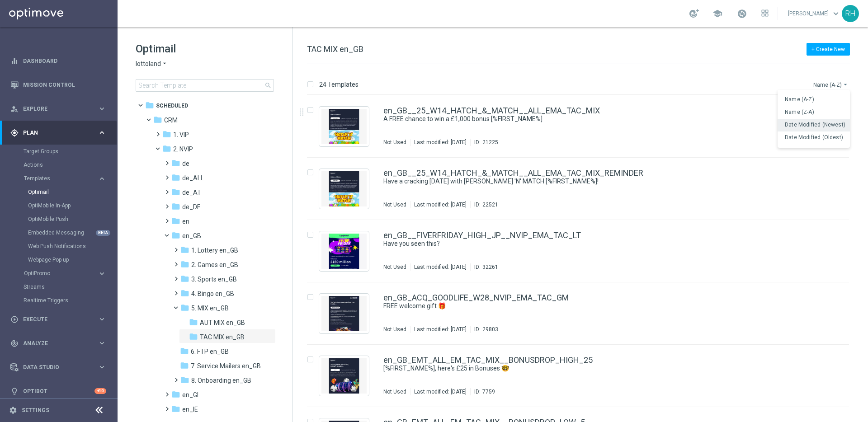  I want to click on div: RH, so click(851, 13).